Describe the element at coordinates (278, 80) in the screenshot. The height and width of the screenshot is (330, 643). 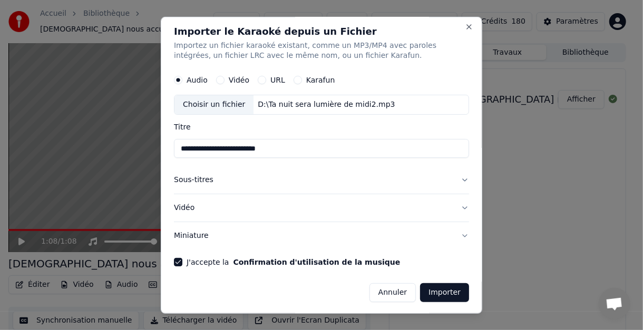
I see `label: URL` at that location.